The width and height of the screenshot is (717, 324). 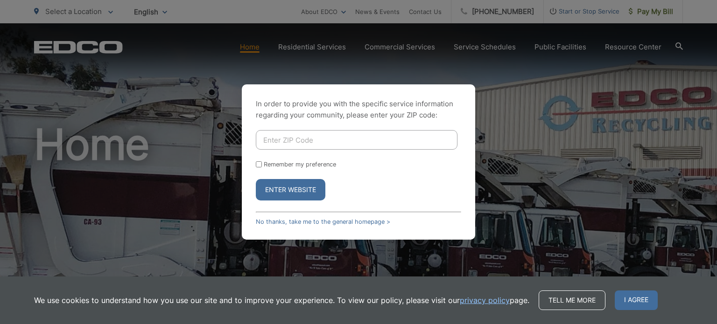 What do you see at coordinates (323, 222) in the screenshot?
I see `a: No thanks, take me to the general homepage >` at bounding box center [323, 222].